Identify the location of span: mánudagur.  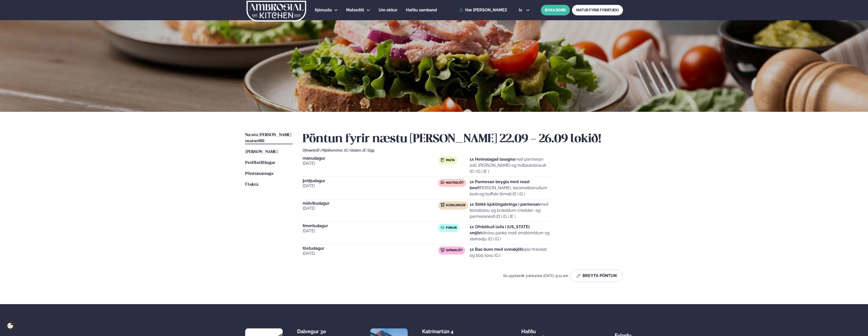
(371, 159).